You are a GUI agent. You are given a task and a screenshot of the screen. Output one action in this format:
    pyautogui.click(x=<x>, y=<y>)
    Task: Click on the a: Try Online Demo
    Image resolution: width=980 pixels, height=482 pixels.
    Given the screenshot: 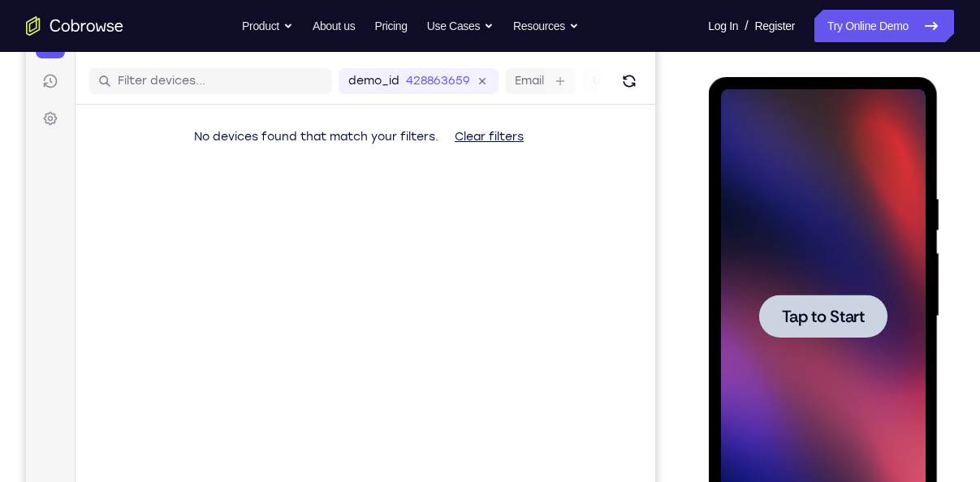 What is the action you would take?
    pyautogui.click(x=884, y=26)
    